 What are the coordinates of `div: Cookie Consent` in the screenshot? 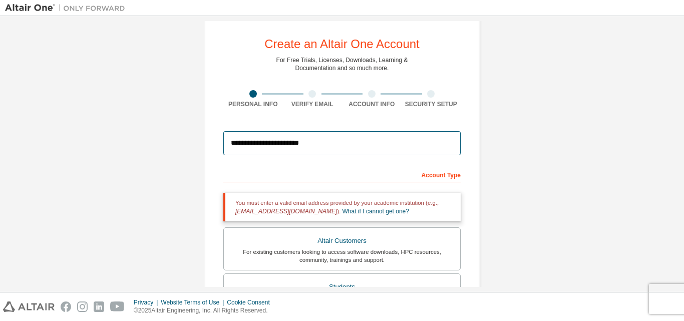 It's located at (251, 303).